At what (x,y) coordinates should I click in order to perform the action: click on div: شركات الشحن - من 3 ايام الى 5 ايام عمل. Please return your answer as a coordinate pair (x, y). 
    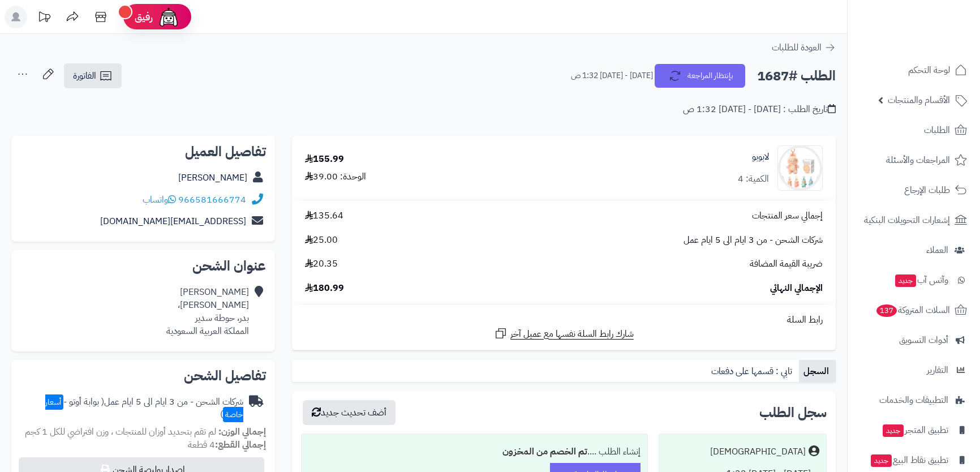
    Looking at the image, I should click on (132, 409).